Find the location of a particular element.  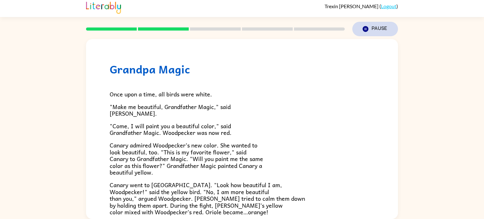

span: "Come, I will paint you a beautiful color," said Grandfather Magic. Woodpecker was now red. is located at coordinates (170, 129).